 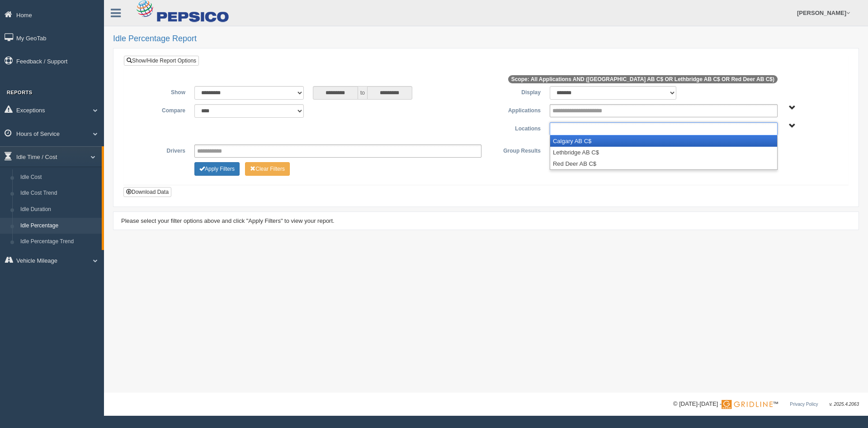 I want to click on h2: Idle Percentage Report, so click(x=486, y=39).